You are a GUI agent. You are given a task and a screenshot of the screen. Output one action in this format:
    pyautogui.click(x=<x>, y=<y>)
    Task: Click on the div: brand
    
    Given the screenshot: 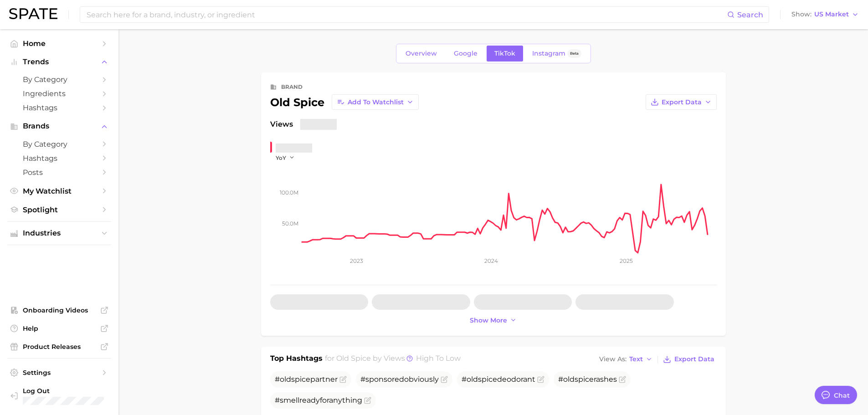 What is the action you would take?
    pyautogui.click(x=291, y=87)
    